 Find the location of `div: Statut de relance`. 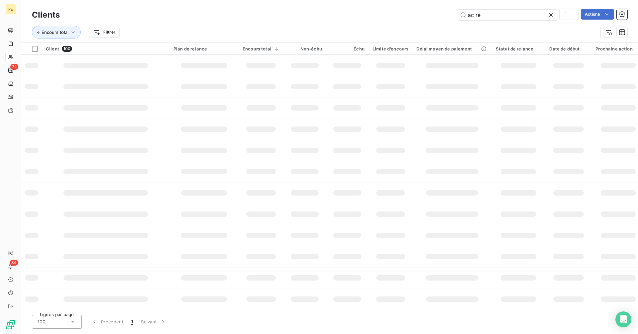

div: Statut de relance is located at coordinates (519, 49).